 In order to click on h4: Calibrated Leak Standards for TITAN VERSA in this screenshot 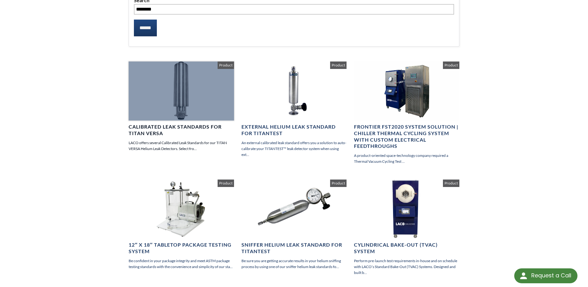, I will do `click(181, 130)`.